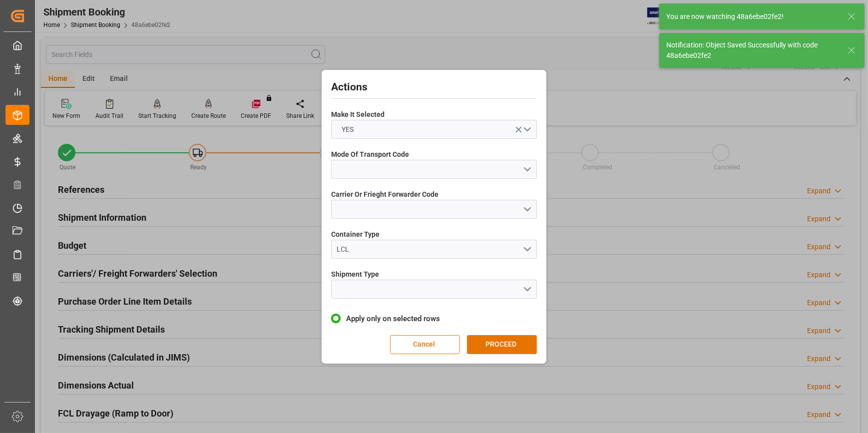 The image size is (868, 433). I want to click on button: Cancel, so click(425, 344).